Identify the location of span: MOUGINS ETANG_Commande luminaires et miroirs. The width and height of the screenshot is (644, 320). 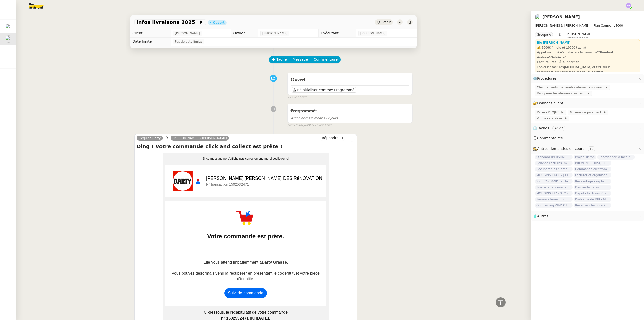
(553, 194).